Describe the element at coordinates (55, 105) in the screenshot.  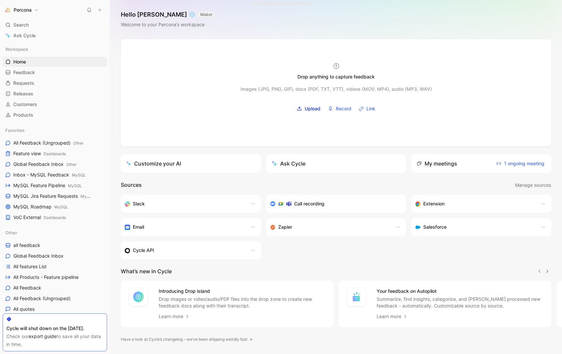
I see `a: Customers` at that location.